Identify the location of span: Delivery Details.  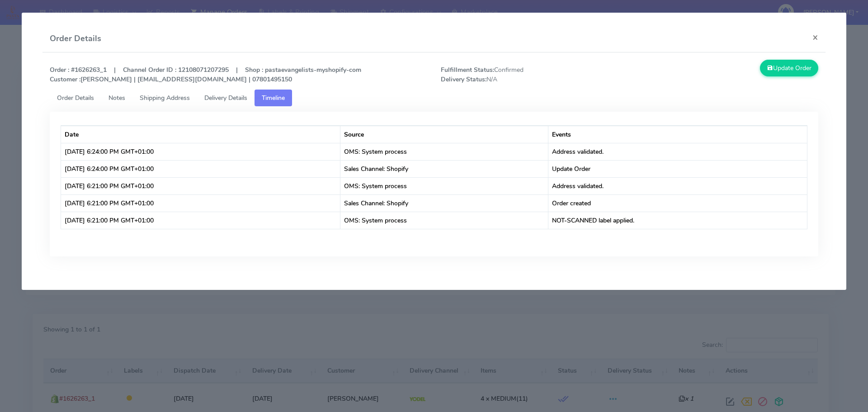
(225, 97).